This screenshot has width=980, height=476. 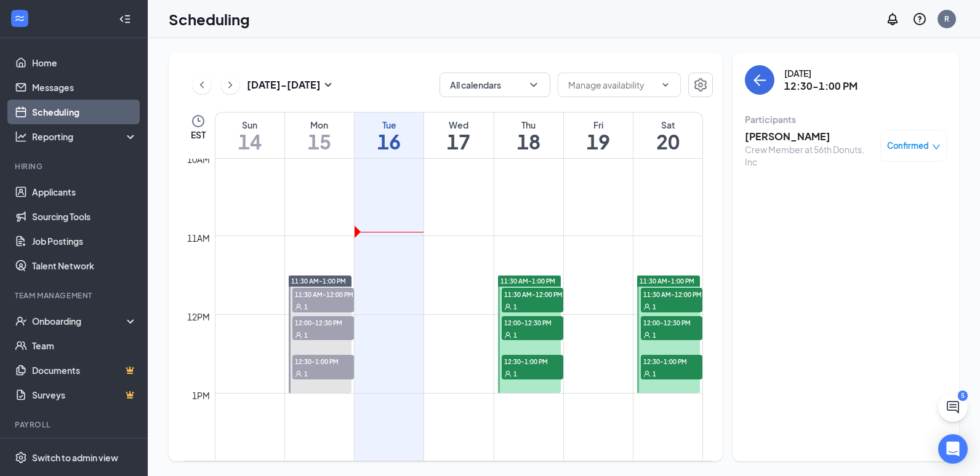 I want to click on a: Team, so click(x=85, y=345).